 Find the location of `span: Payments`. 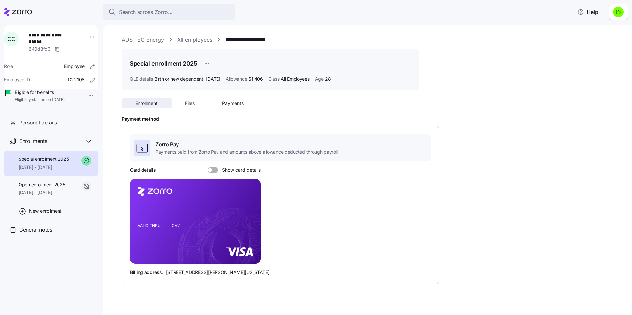

span: Payments is located at coordinates (233, 103).